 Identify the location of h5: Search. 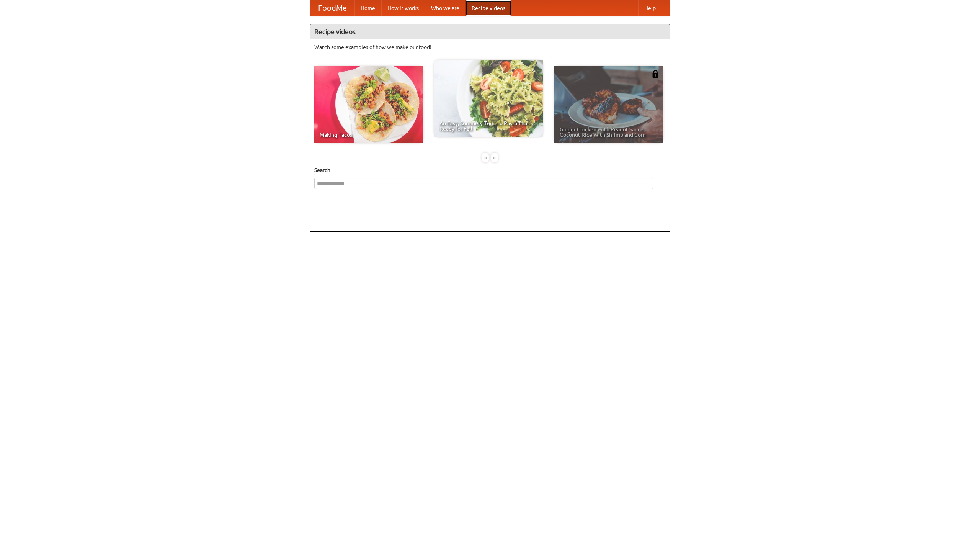
(490, 170).